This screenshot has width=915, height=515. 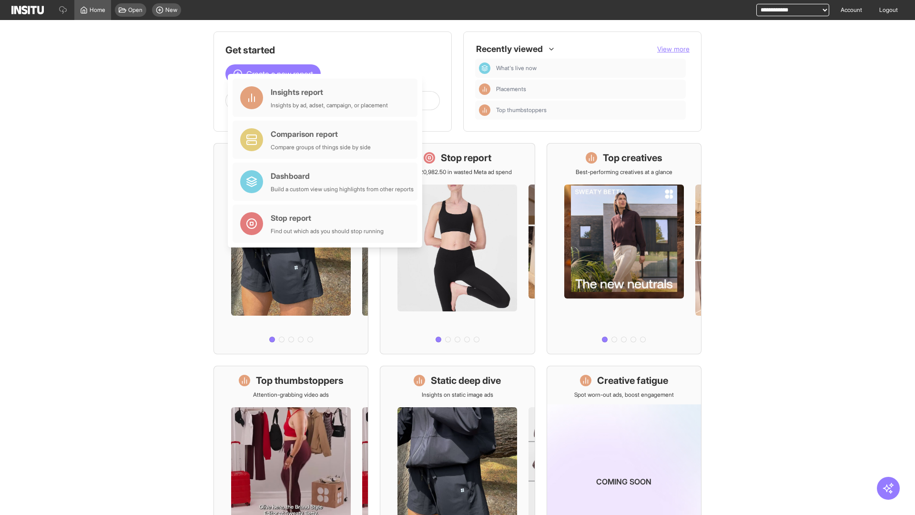 I want to click on button: View more, so click(x=673, y=49).